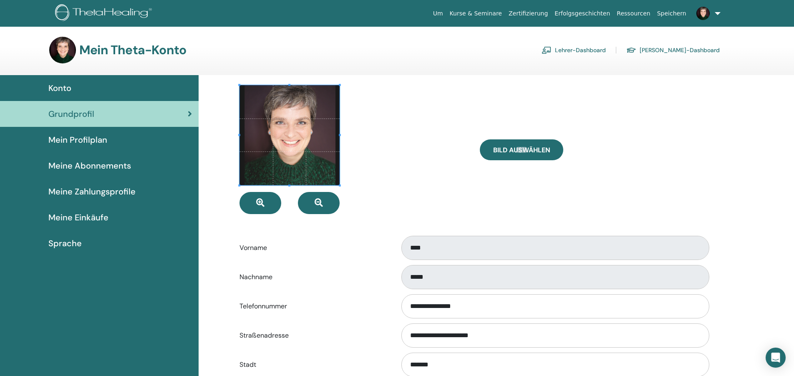 The height and width of the screenshot is (376, 794). I want to click on span: Meine Zahlungsprofile, so click(92, 192).